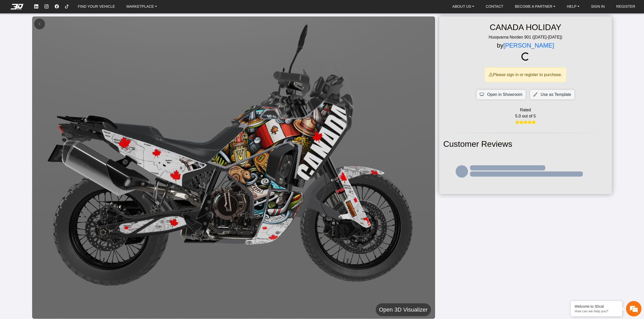 Image resolution: width=644 pixels, height=319 pixels. Describe the element at coordinates (233, 167) in the screenshot. I see `img: CANADA HOLIDAY` at that location.